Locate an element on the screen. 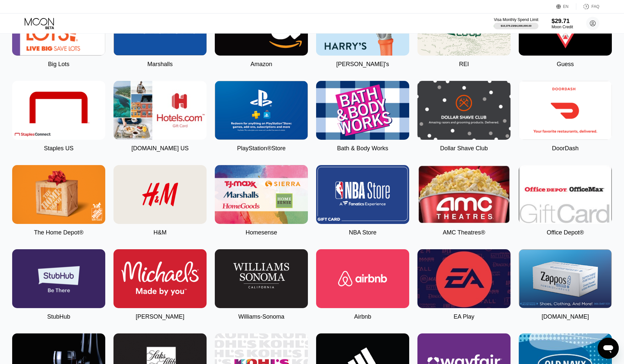 Image resolution: width=624 pixels, height=364 pixels. div: DoorDash is located at coordinates (565, 148).